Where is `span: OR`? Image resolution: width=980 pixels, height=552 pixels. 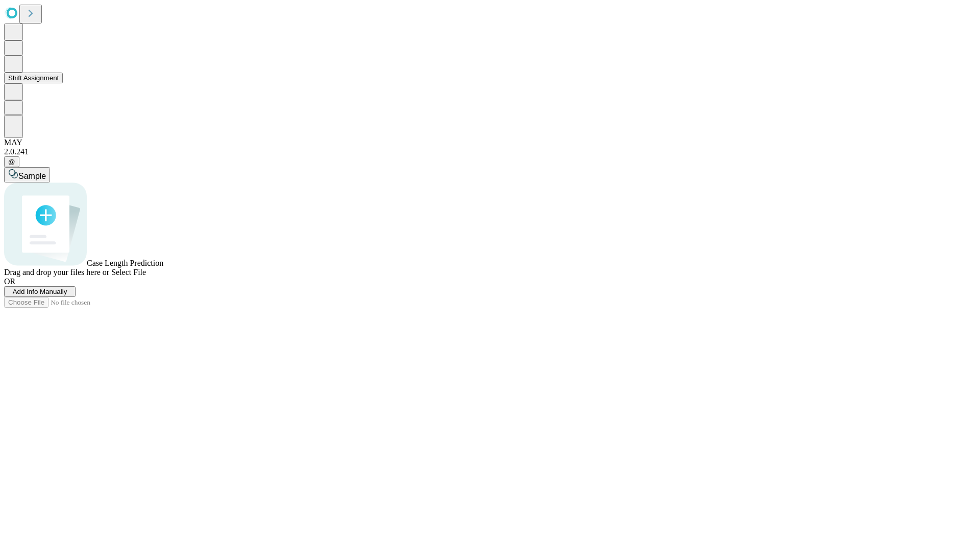 span: OR is located at coordinates (10, 281).